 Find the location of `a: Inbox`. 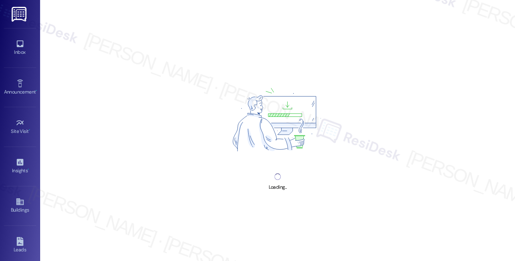

a: Inbox is located at coordinates (20, 48).